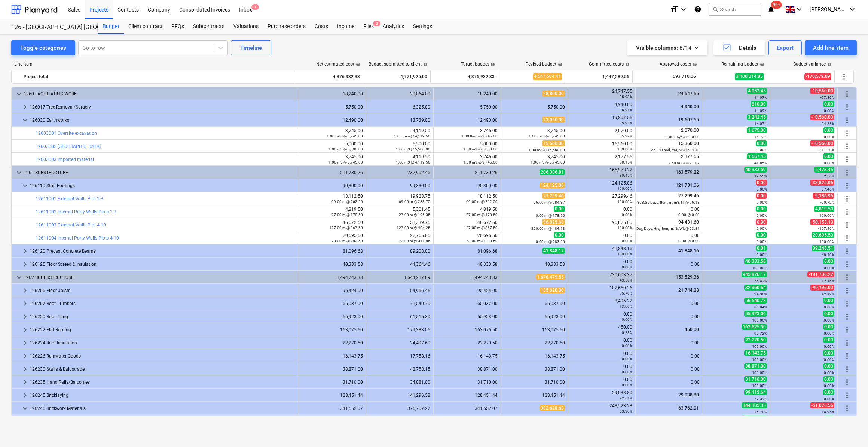 This screenshot has width=868, height=447. Describe the element at coordinates (554, 94) in the screenshot. I see `span: 28,800.00` at that location.